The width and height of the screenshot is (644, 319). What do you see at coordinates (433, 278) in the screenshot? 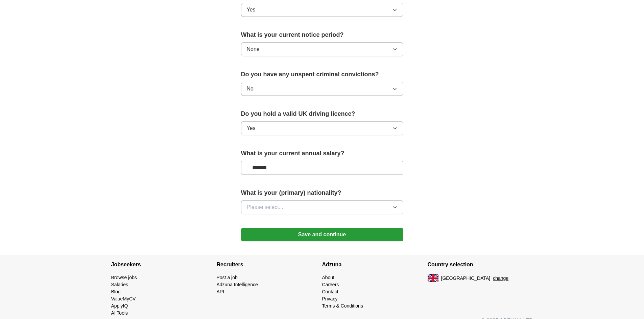
I see `img: UK flag` at bounding box center [433, 278].